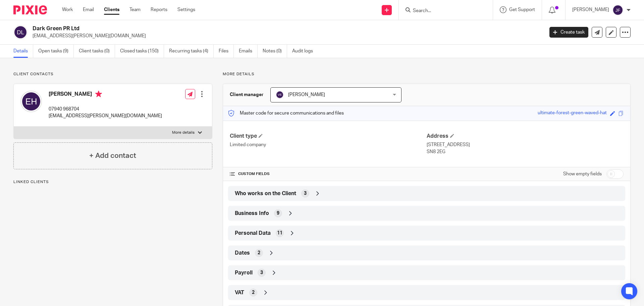  Describe the element at coordinates (56, 51) in the screenshot. I see `a: Open tasks (9)` at that location.